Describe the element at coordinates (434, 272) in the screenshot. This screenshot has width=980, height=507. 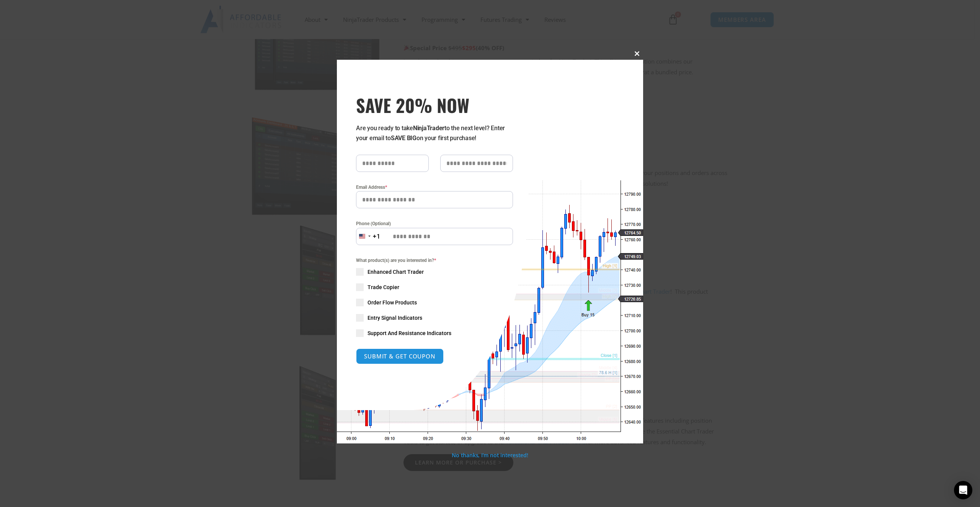
I see `label: Enhanced Chart Trader` at that location.